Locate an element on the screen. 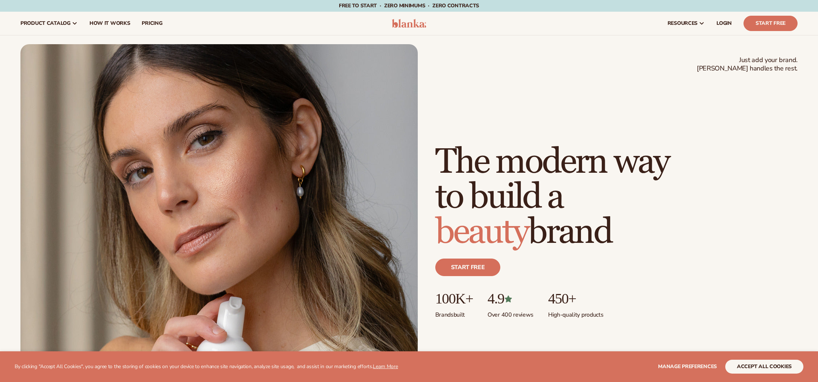 Image resolution: width=818 pixels, height=382 pixels. img: logo is located at coordinates (409, 23).